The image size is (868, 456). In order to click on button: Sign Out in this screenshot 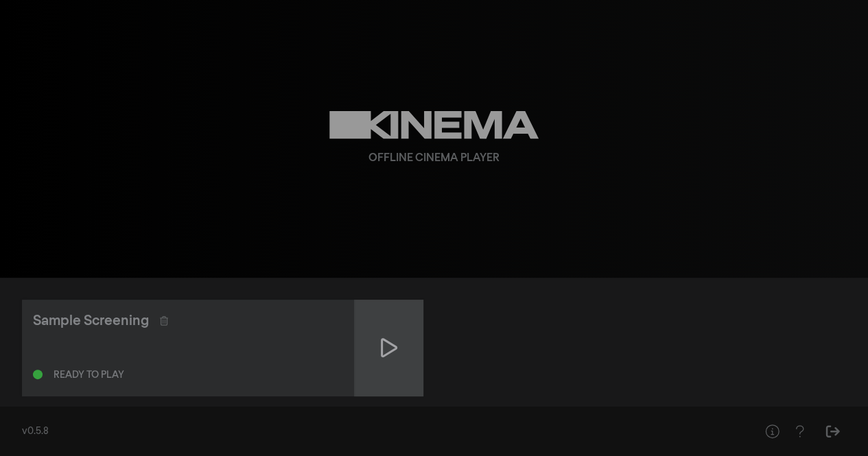, I will do `click(832, 431)`.